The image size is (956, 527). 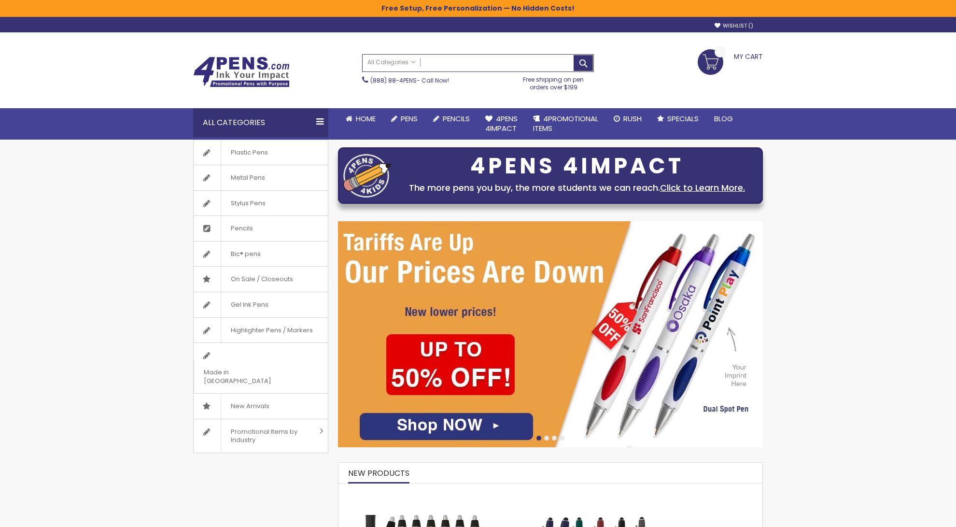 What do you see at coordinates (404, 119) in the screenshot?
I see `a: Pens` at bounding box center [404, 119].